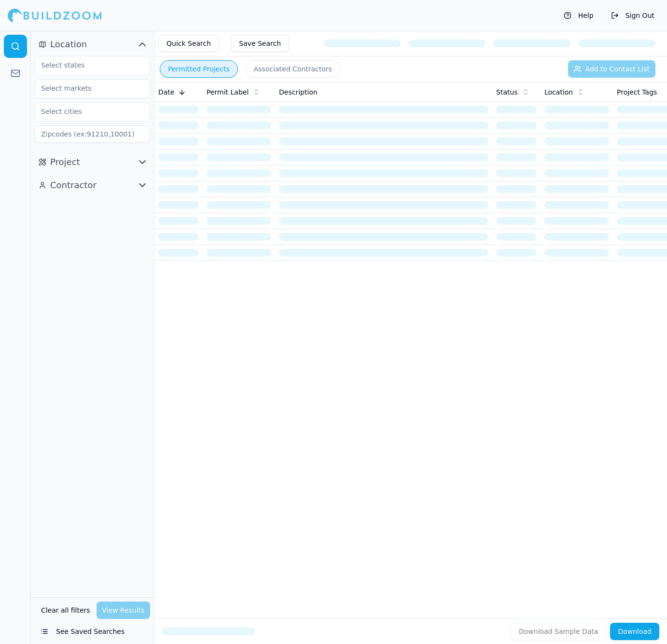 This screenshot has height=644, width=667. I want to click on button: Save Search, so click(260, 43).